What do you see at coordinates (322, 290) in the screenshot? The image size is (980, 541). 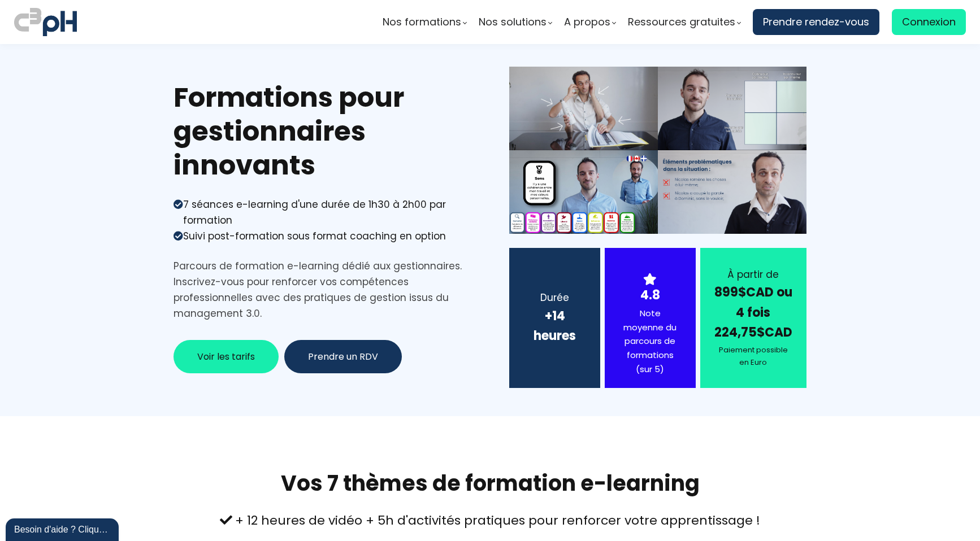 I see `div: Parcours de formation e-learning dédié aux gestionnaires. Inscrivez-vous pour renforcer vos compé...` at bounding box center [322, 290].